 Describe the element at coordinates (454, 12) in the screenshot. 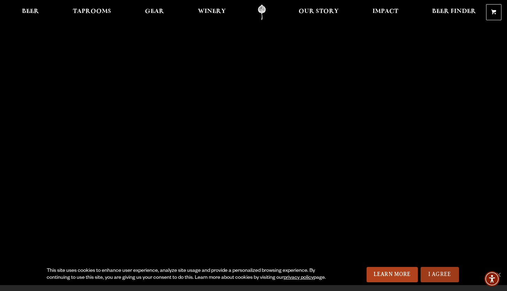

I see `span: Beer Finder` at that location.